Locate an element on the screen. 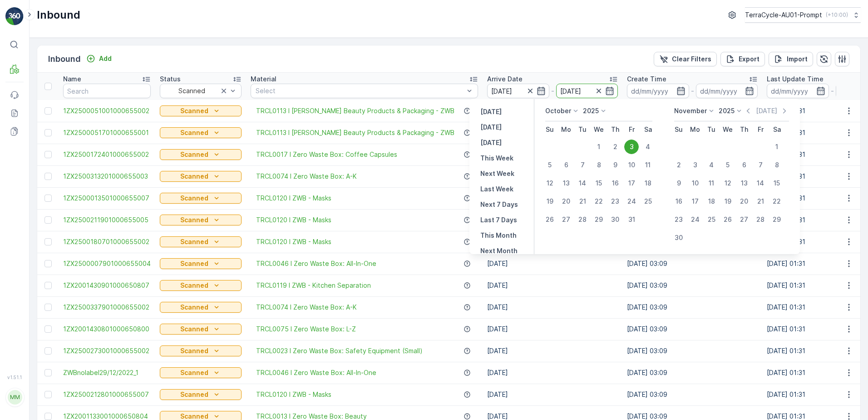 Image resolution: width=868 pixels, height=420 pixels. a: 1ZX2500007901000655004 is located at coordinates (107, 263).